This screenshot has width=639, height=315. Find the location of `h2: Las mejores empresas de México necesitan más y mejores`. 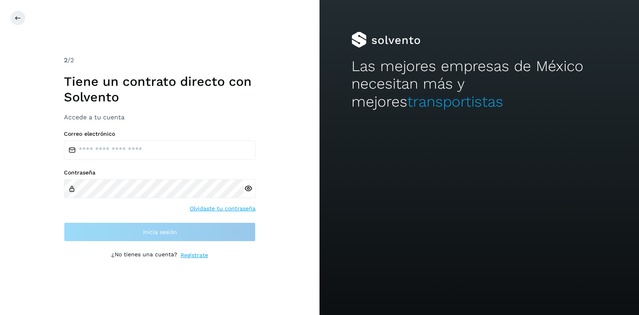

h2: Las mejores empresas de México necesitan más y mejores is located at coordinates (479, 84).